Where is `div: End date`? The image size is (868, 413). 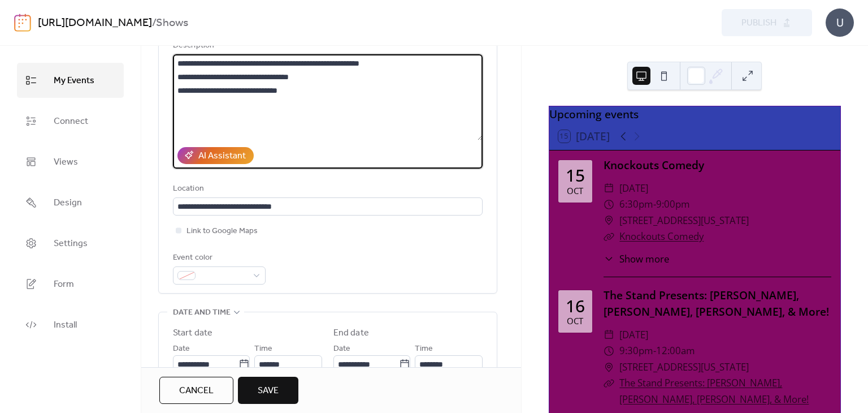 div: End date is located at coordinates (351, 333).